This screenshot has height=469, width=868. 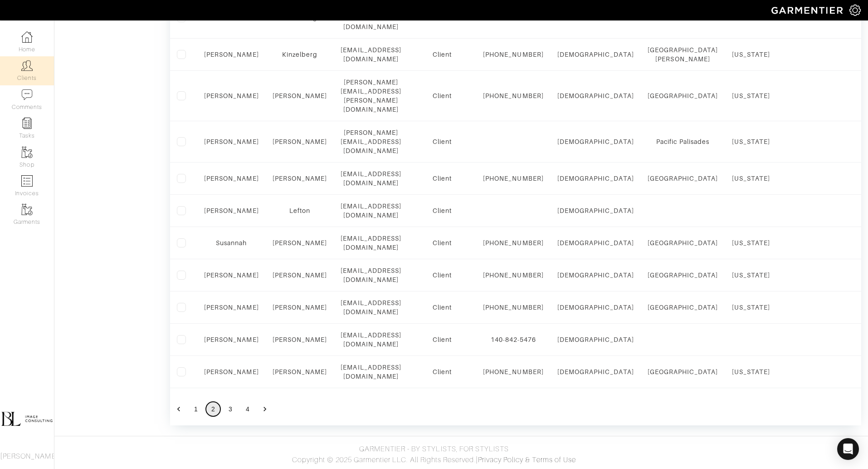 I want to click on span: Copyright © 2025 Garmentier LLC. All Rights Reserved., so click(x=383, y=460).